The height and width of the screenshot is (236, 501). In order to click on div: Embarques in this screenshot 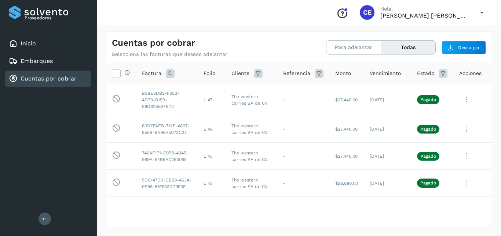, I will do `click(48, 61)`.